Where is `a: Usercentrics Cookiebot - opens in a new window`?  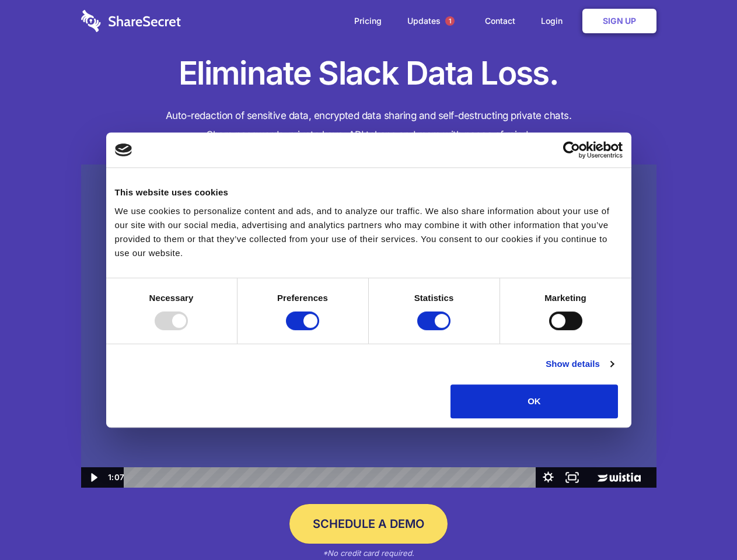
a: Usercentrics Cookiebot - opens in a new window is located at coordinates (571, 150).